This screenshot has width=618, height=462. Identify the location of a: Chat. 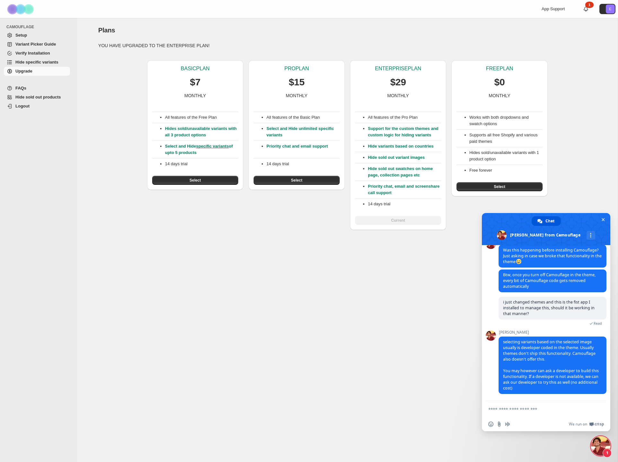
(546, 221).